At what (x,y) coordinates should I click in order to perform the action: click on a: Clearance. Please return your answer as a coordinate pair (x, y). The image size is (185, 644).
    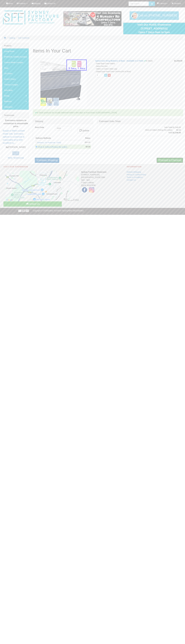
    Looking at the image, I should click on (15, 107).